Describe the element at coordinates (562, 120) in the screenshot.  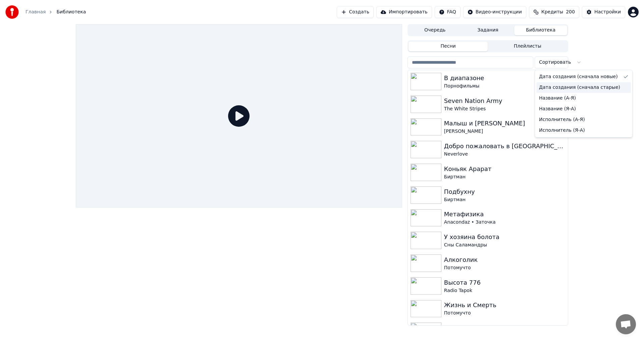
I see `span: Исполнитель (А-Я)` at that location.